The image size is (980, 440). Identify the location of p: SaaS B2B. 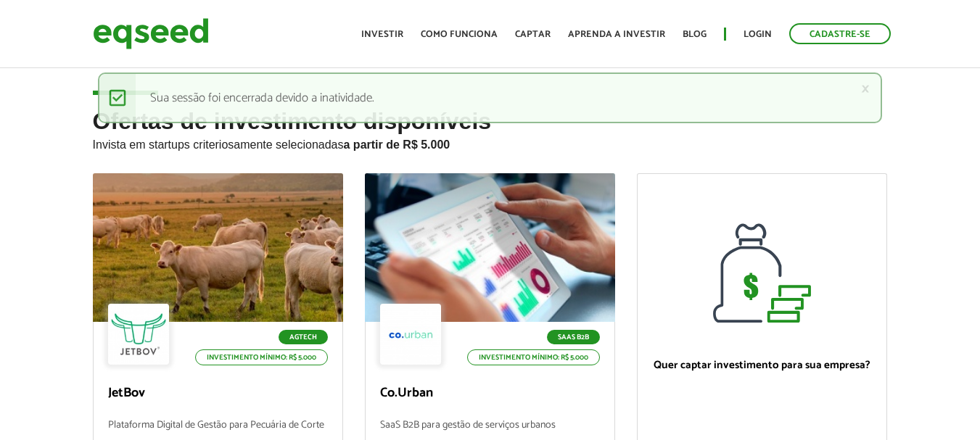
(573, 337).